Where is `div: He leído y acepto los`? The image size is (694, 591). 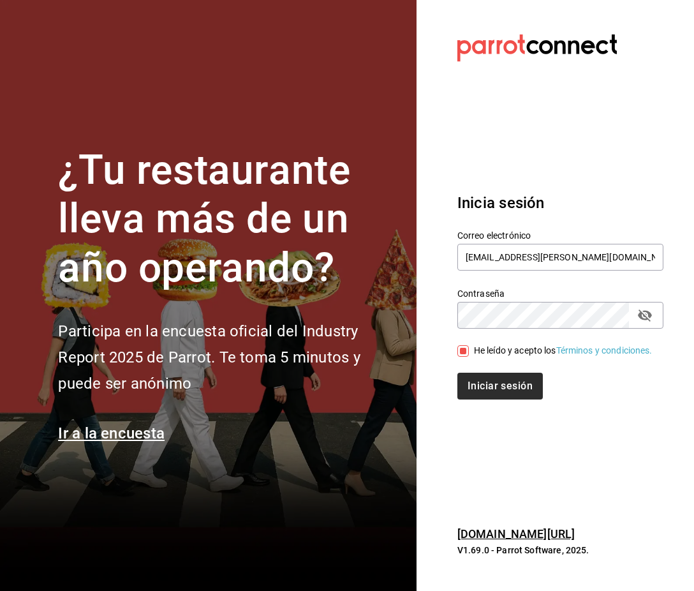 div: He leído y acepto los is located at coordinates (564, 350).